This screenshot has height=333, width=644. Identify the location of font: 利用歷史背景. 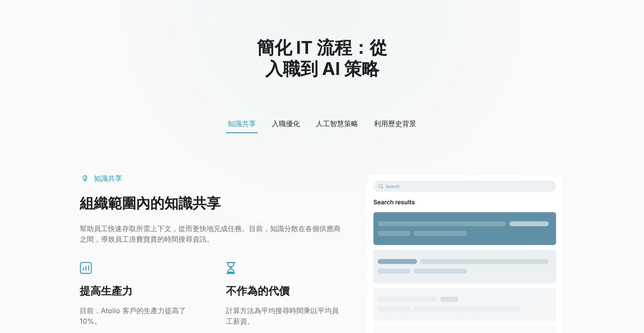
(395, 124).